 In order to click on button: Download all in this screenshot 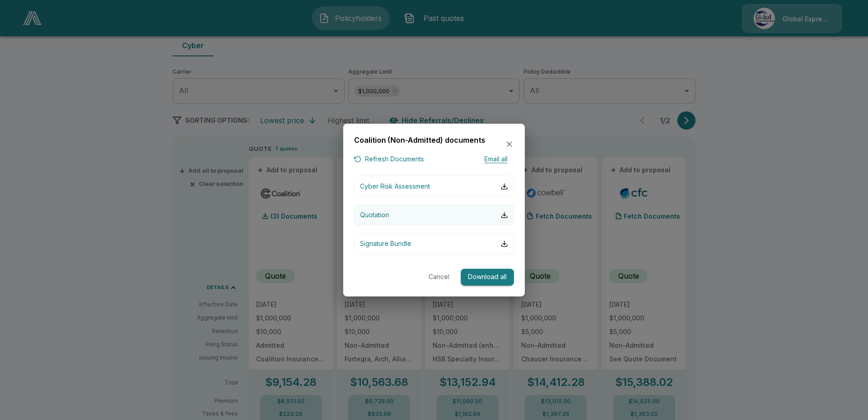, I will do `click(487, 277)`.